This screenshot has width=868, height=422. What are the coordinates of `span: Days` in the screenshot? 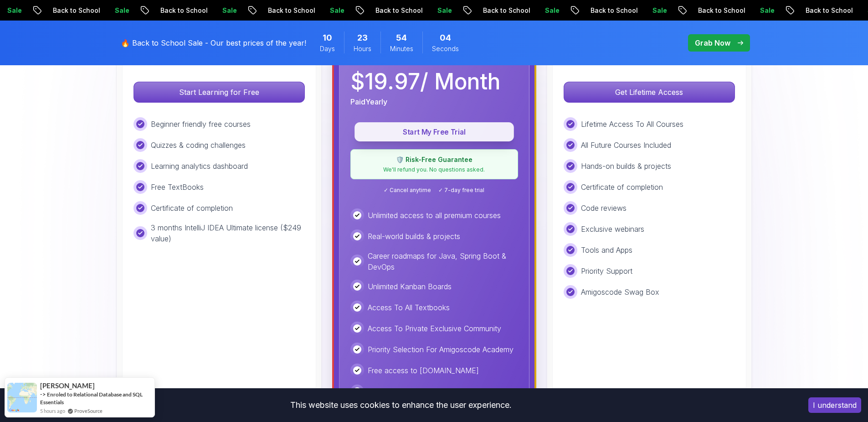 It's located at (327, 49).